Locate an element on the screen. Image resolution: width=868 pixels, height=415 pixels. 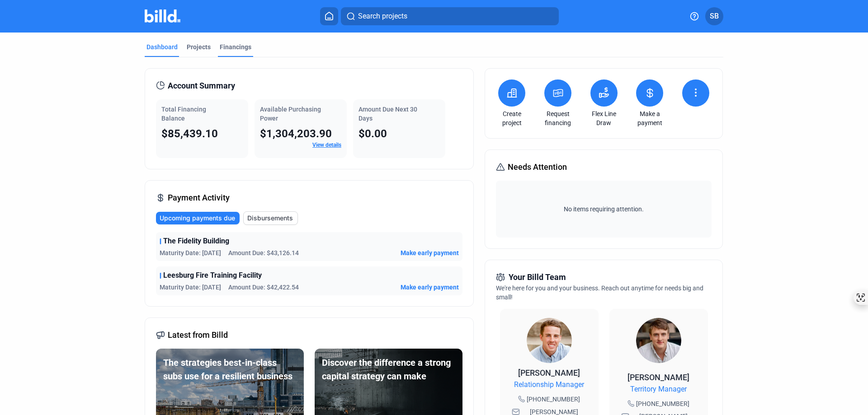
button: Upcoming payments due is located at coordinates (197, 219).